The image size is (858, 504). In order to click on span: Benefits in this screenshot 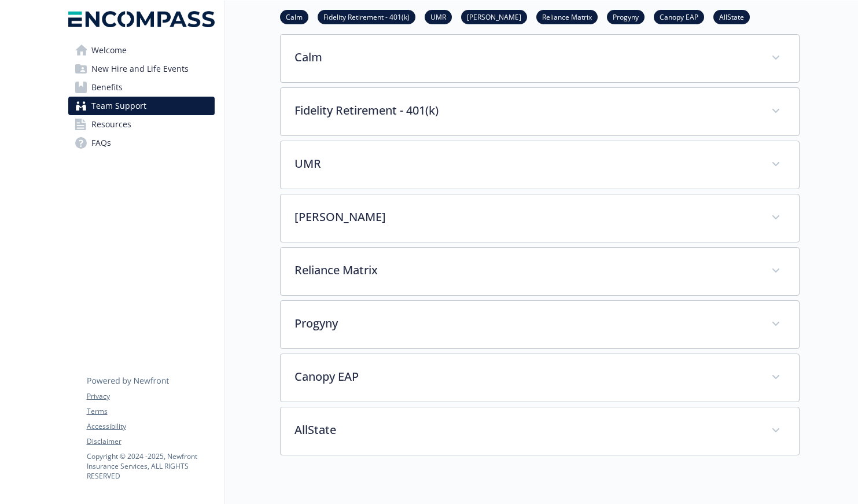, I will do `click(107, 88)`.